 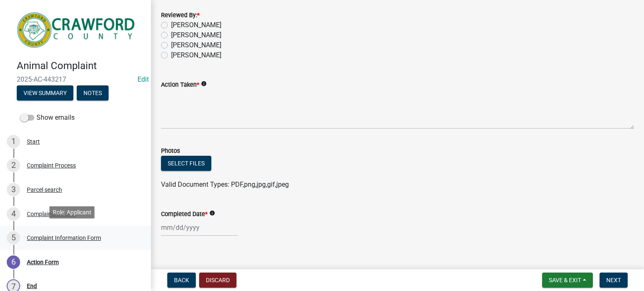 What do you see at coordinates (77, 30) in the screenshot?
I see `img: Crawford County, Georgia` at bounding box center [77, 30].